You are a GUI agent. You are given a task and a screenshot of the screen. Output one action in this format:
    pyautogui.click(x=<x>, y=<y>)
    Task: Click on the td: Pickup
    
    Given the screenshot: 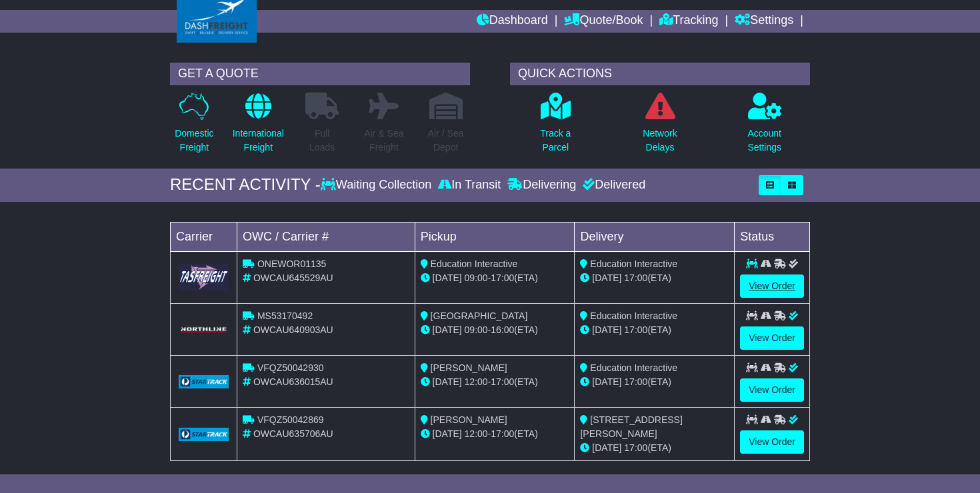 What is the action you would take?
    pyautogui.click(x=495, y=237)
    